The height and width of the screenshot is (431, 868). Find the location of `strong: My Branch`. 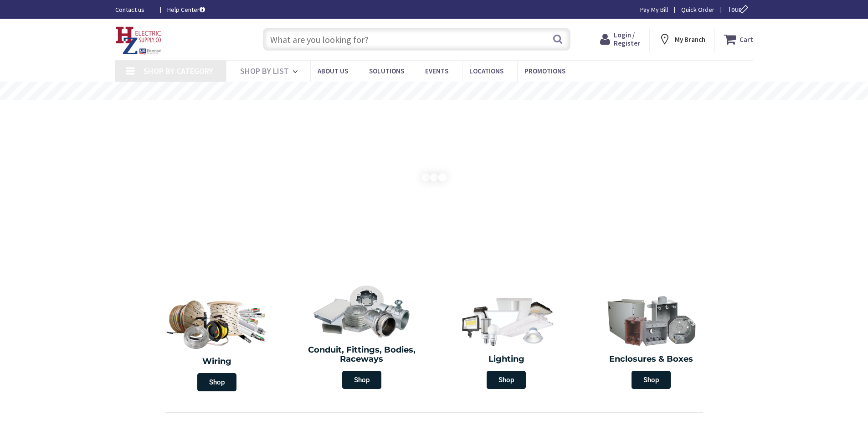

strong: My Branch is located at coordinates (689, 39).